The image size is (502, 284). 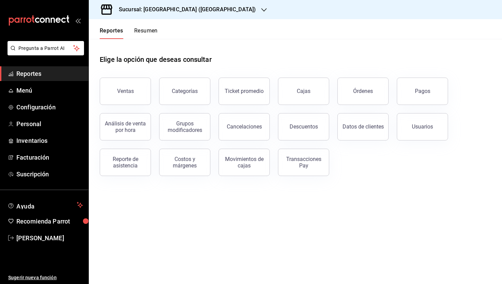 What do you see at coordinates (304, 91) in the screenshot?
I see `a: Cajas` at bounding box center [304, 91].